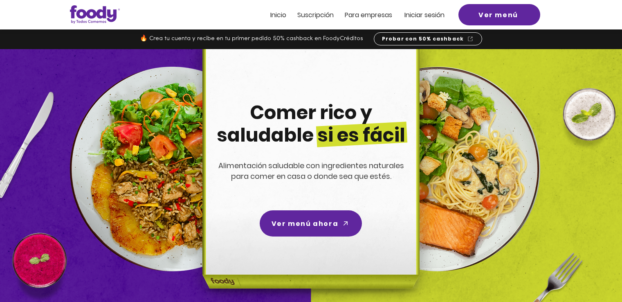  Describe the element at coordinates (252, 38) in the screenshot. I see `span: 🔥 Crea tu cuenta y recibe en tu primer pedido 50% cashback en FoodyCréditos` at that location.